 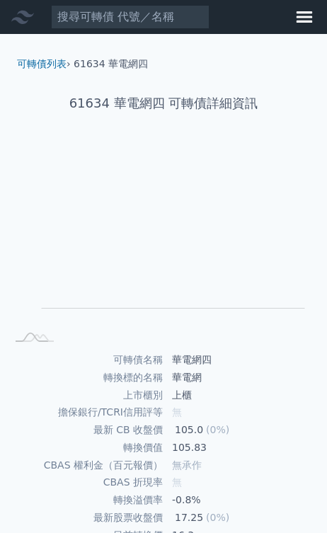 I want to click on td: CBAS 折現率, so click(x=84, y=482).